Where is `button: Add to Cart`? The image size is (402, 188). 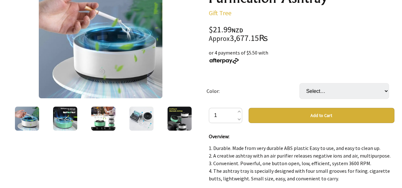 button: Add to Cart is located at coordinates (321, 116).